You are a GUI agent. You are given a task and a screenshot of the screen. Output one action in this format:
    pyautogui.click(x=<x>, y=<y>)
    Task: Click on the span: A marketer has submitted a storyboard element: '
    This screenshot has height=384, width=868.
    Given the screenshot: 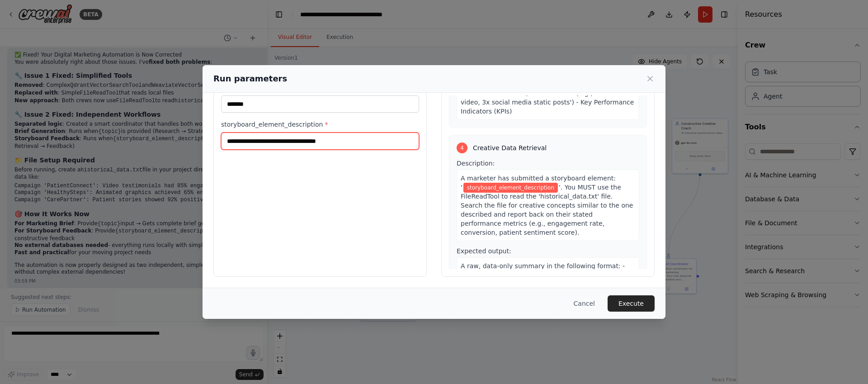 What is the action you would take?
    pyautogui.click(x=538, y=183)
    